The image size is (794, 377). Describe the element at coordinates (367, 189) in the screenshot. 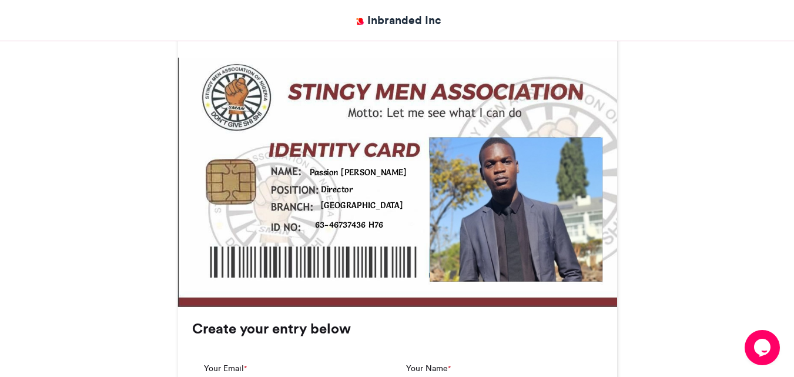

I see `div: Director` at that location.